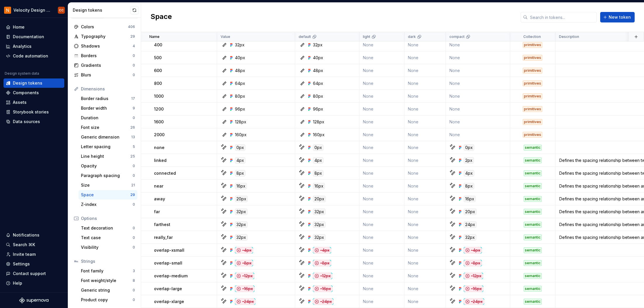 Image resolution: width=644 pixels, height=308 pixels. I want to click on div: 26, so click(133, 127).